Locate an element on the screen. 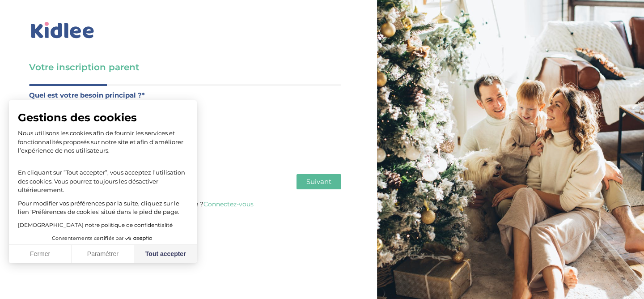 The height and width of the screenshot is (299, 644). p: En cliquant sur ”Tout accepter”, vous acceptez l’utilisation des cookies. Vous pourrez toujours l... is located at coordinates (103, 177).